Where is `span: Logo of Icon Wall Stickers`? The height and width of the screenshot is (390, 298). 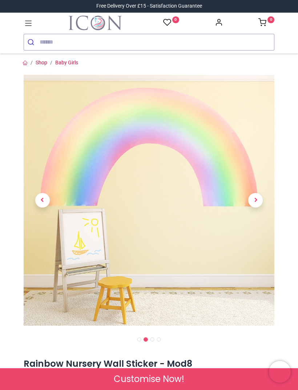 span: Logo of Icon Wall Stickers is located at coordinates (95, 23).